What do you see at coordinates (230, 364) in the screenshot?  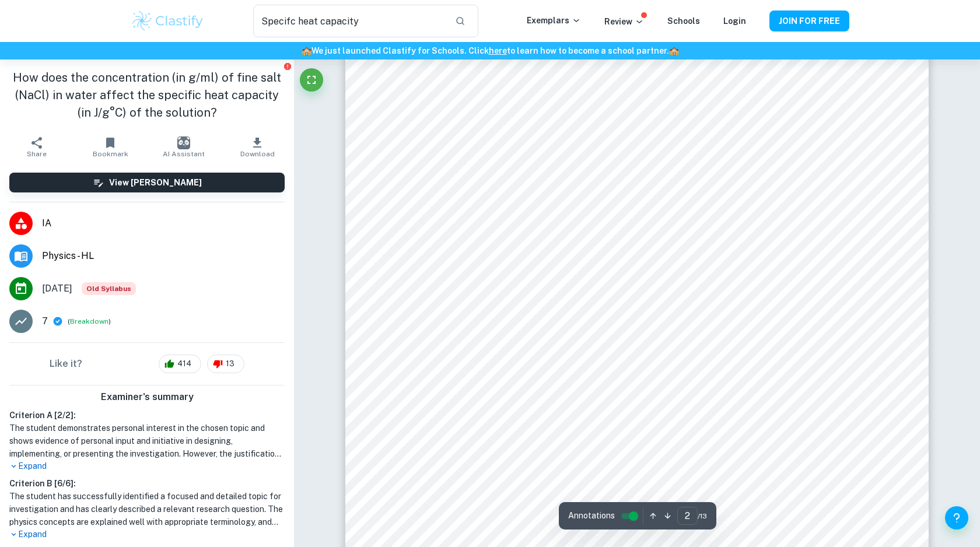 I see `span: 13` at bounding box center [230, 364].